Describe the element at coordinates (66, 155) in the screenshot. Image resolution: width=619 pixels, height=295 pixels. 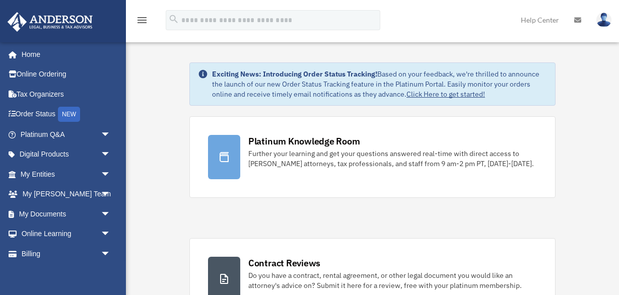
I see `a: Digital Productsarrow_drop_down` at that location.